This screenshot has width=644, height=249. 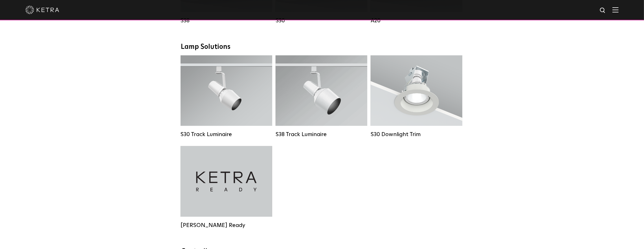 I want to click on a: S30 Track Luminaire Lumen Output:1100Colors:White / BlackBeam Angles:15° / 25° / 40° / 60° / 90°W..., so click(x=226, y=97).